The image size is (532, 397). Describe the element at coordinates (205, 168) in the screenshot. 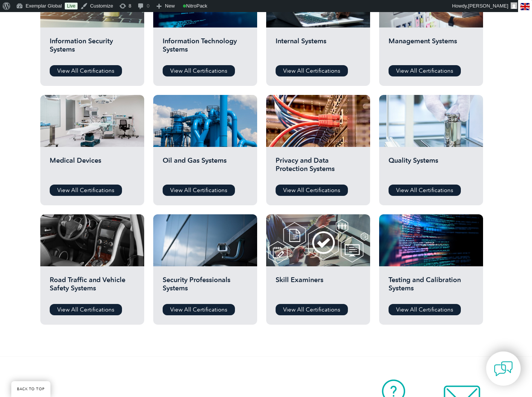

I see `h2: Oil and Gas Systems` at that location.